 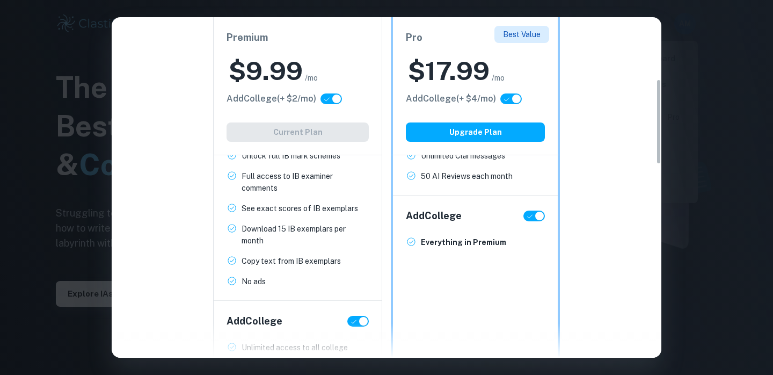 What do you see at coordinates (266, 71) in the screenshot?
I see `h2: $ 9.99` at bounding box center [266, 71].